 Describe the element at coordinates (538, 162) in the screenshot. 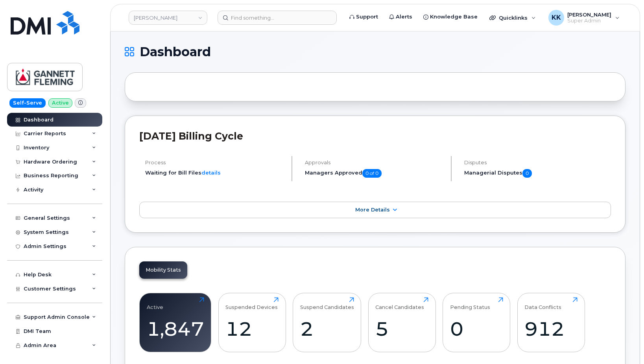

I see `h4: Disputes` at that location.